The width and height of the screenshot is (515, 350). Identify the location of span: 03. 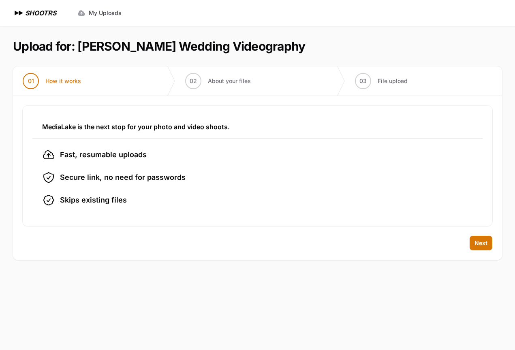
(363, 81).